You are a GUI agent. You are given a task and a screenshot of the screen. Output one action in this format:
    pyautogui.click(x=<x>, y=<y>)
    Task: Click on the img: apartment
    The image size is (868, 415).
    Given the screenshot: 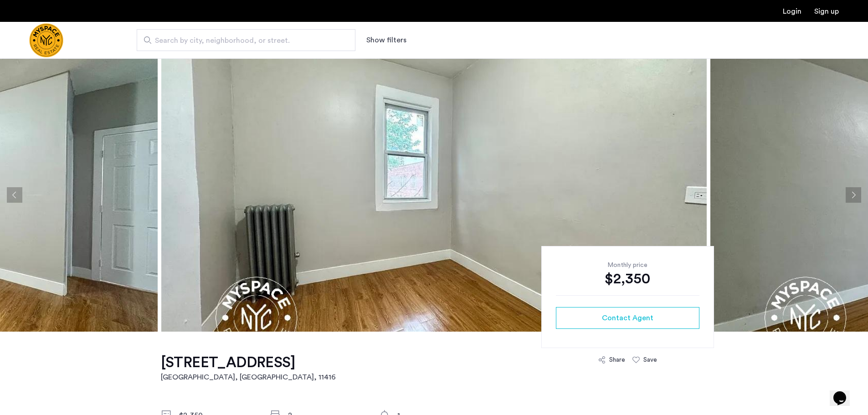 What is the action you would take?
    pyautogui.click(x=434, y=195)
    